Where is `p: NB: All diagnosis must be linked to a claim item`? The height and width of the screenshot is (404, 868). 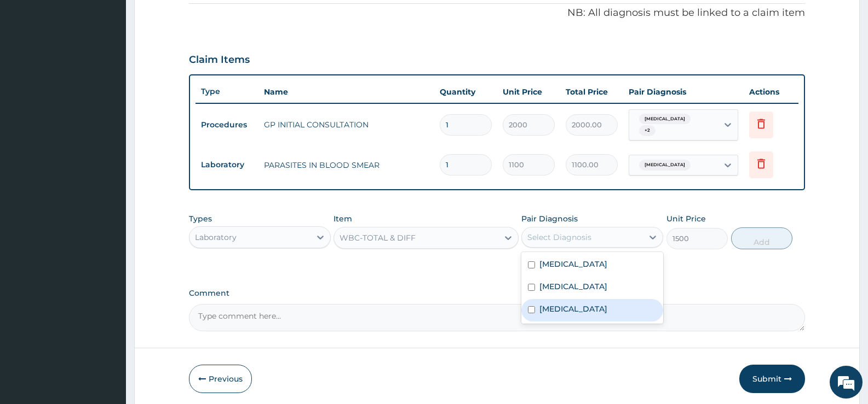 p: NB: All diagnosis must be linked to a claim item is located at coordinates (496, 13).